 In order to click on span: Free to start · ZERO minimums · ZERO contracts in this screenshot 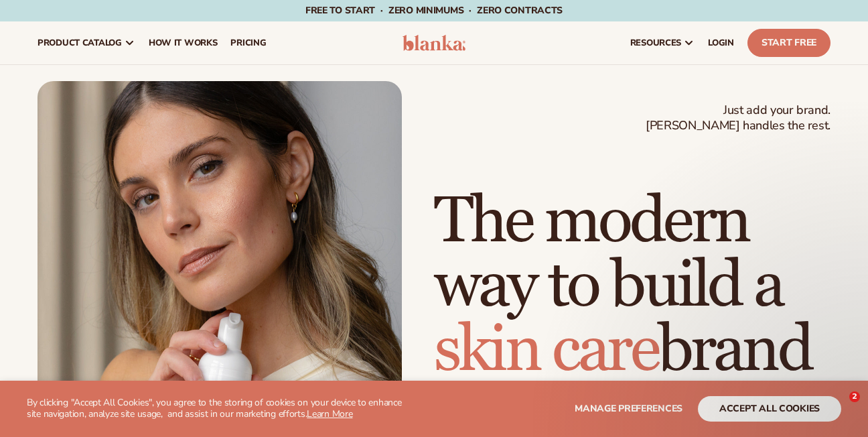, I will do `click(434, 10)`.